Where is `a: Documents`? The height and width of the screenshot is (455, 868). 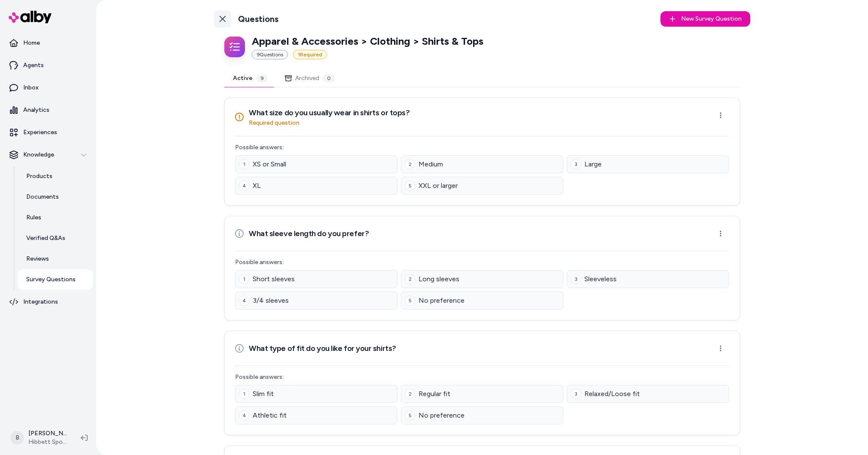 a: Documents is located at coordinates (55, 197).